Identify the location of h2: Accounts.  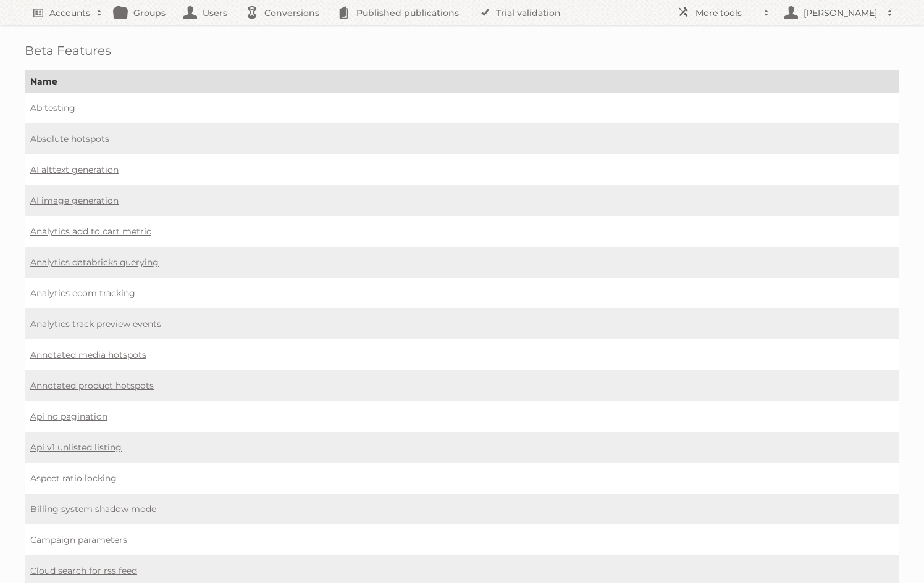
(69, 13).